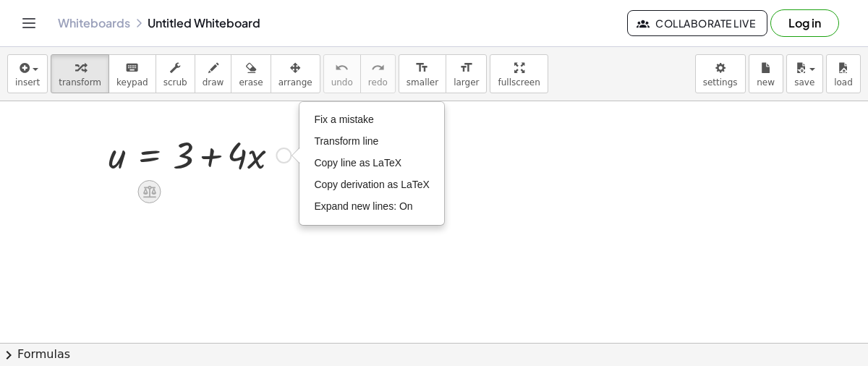 The width and height of the screenshot is (868, 366). I want to click on span: save, so click(805, 82).